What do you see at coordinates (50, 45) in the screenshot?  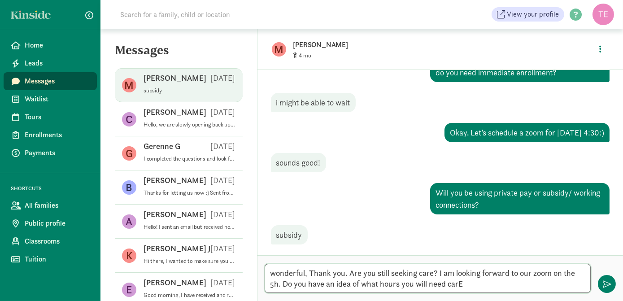 I see `a: Home` at bounding box center [50, 45].